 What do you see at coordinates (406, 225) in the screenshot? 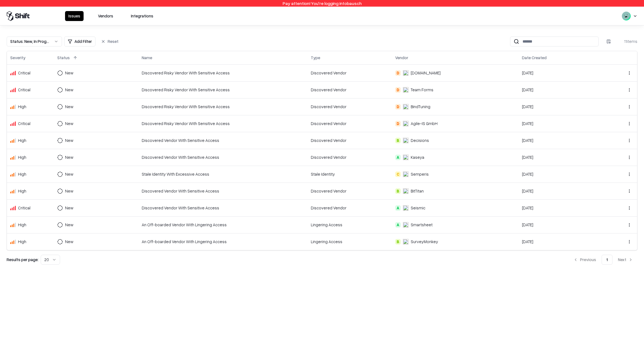
I see `img: Smartsheet` at bounding box center [406, 225].